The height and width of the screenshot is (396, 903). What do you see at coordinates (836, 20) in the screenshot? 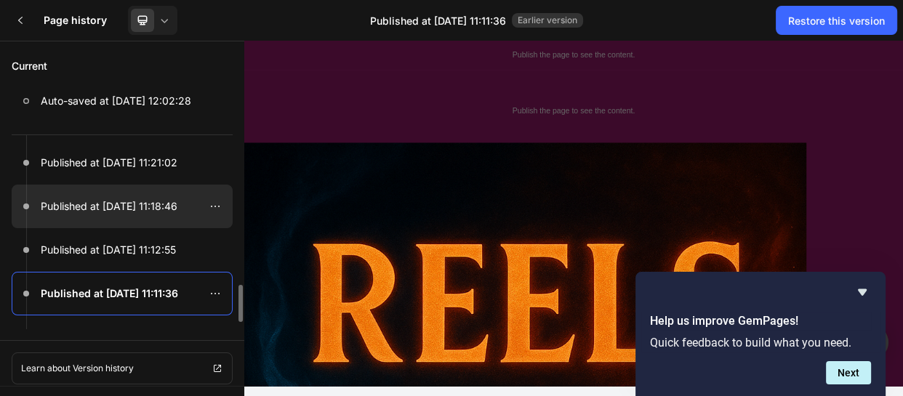
I see `div: Restore this version` at bounding box center [836, 20].